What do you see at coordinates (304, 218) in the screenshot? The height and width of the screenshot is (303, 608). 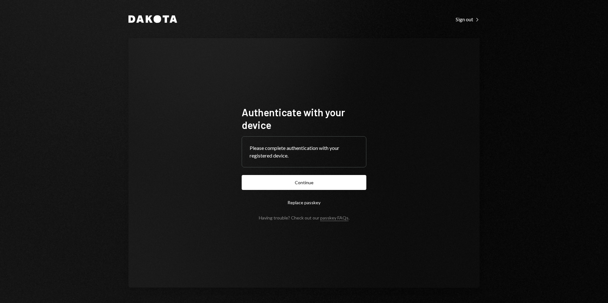 I see `div: Having trouble? Check out our .` at bounding box center [304, 218].